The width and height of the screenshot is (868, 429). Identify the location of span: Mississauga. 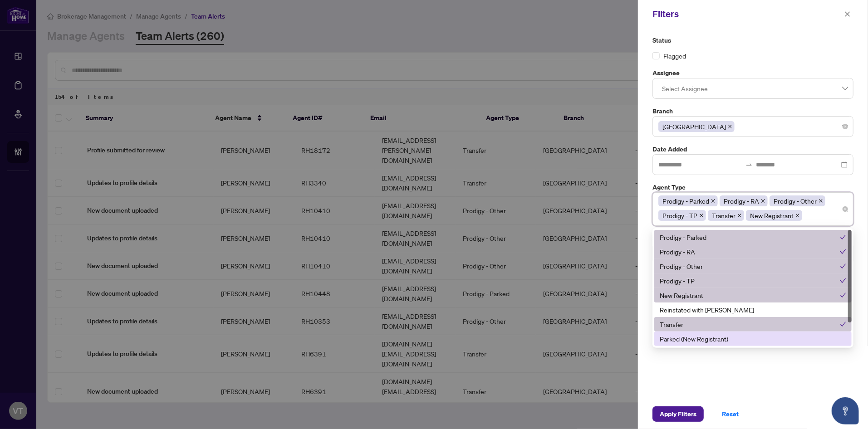
(696, 127).